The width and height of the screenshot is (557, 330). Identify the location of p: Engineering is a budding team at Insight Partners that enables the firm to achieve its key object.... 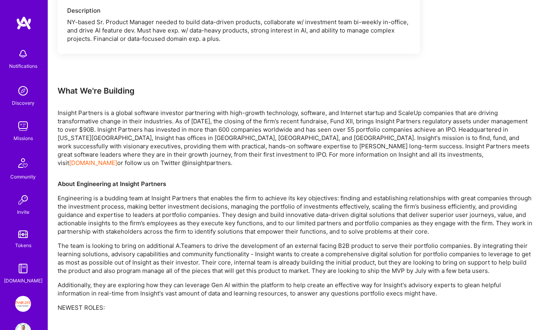
(296, 215).